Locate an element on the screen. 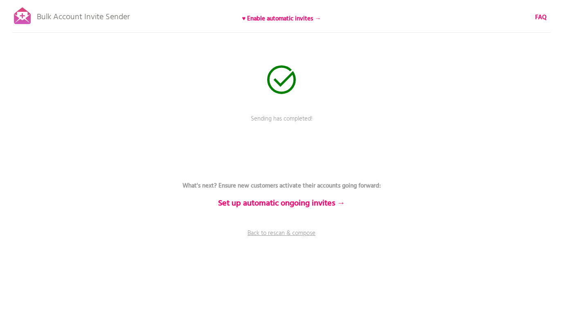 The height and width of the screenshot is (322, 563). b: FAQ is located at coordinates (541, 18).